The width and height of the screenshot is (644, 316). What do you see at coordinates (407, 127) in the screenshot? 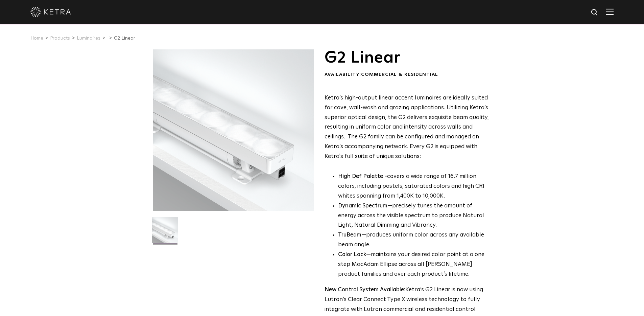
I see `p: Ketra’s high-output linear accent luminaires are ideally suited for cove, wall-wash and grazing a...` at bounding box center [407, 127].